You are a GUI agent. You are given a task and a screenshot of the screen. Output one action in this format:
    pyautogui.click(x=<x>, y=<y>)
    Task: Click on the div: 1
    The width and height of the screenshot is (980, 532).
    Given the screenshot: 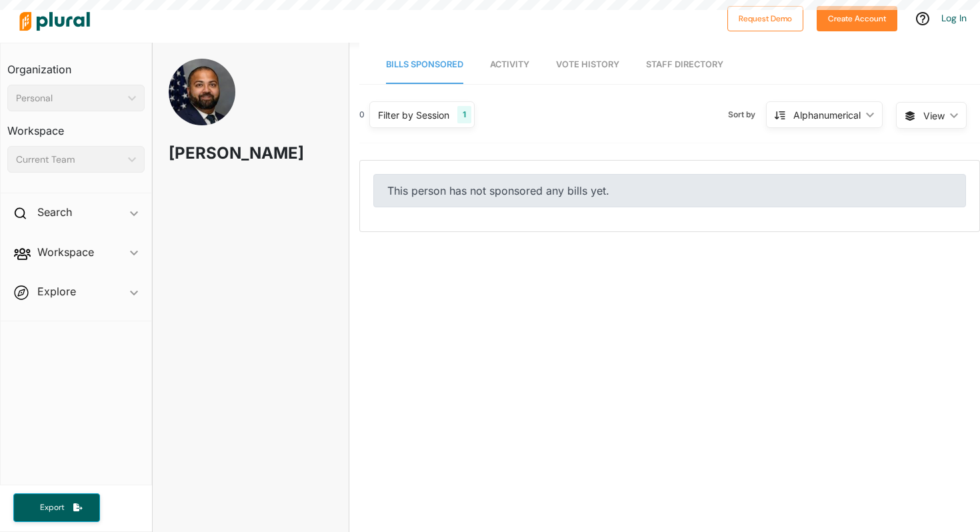 What is the action you would take?
    pyautogui.click(x=464, y=114)
    